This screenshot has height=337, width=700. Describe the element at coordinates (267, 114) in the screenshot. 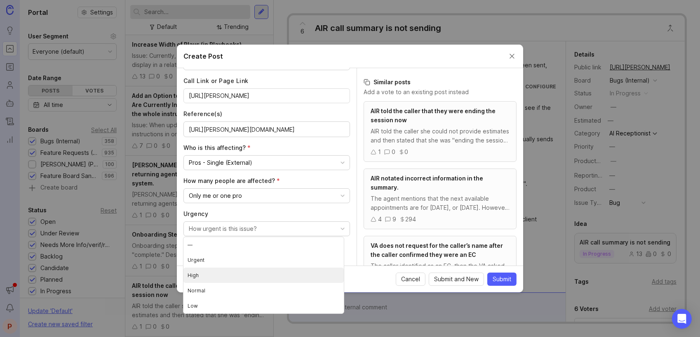

I see `label: Reference(s)` at that location.